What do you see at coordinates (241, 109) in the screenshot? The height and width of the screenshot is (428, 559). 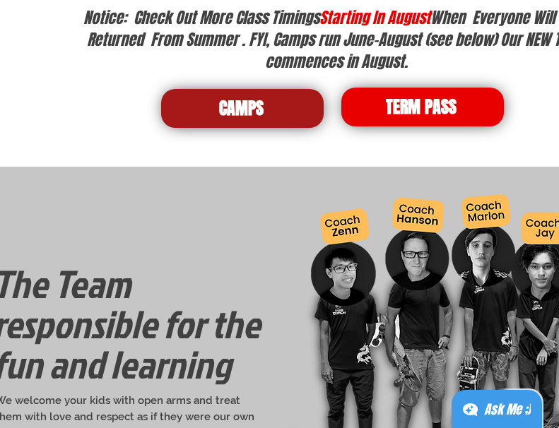 I see `span: CAMPS` at bounding box center [241, 109].